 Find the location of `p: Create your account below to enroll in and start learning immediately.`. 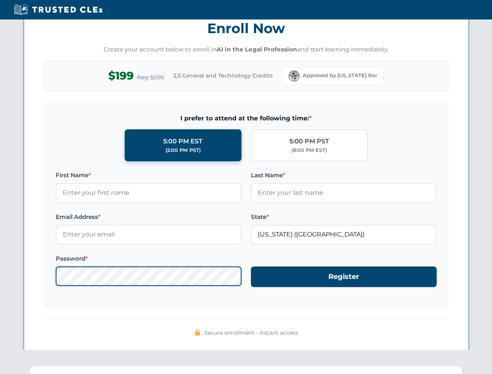

p: Create your account below to enroll in and start learning immediately. is located at coordinates (246, 49).